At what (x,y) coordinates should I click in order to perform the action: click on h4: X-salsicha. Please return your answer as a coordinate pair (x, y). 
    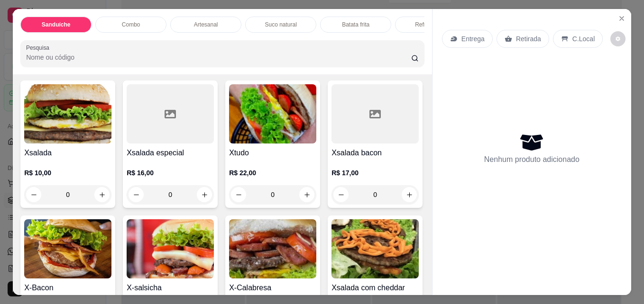
    Looking at the image, I should click on (171, 288).